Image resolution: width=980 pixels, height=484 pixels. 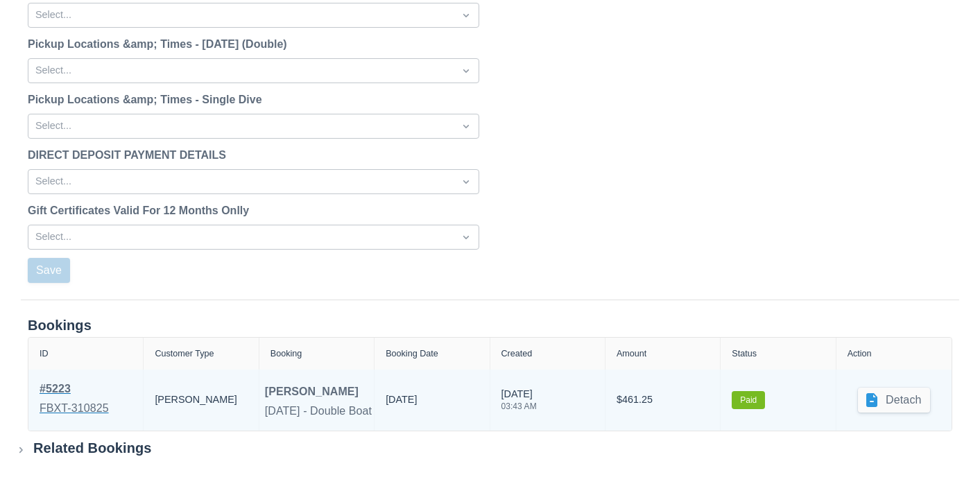 I want to click on label: DIRECT DEPOSIT PAYMENT DETAILS, so click(x=129, y=155).